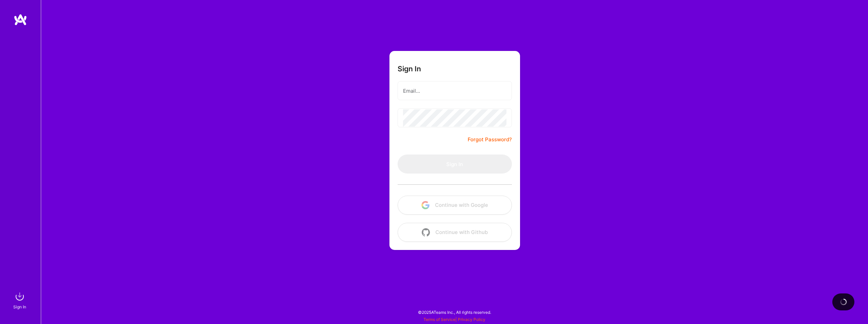 This screenshot has width=868, height=324. Describe the element at coordinates (20, 307) in the screenshot. I see `div: Sign In` at that location.